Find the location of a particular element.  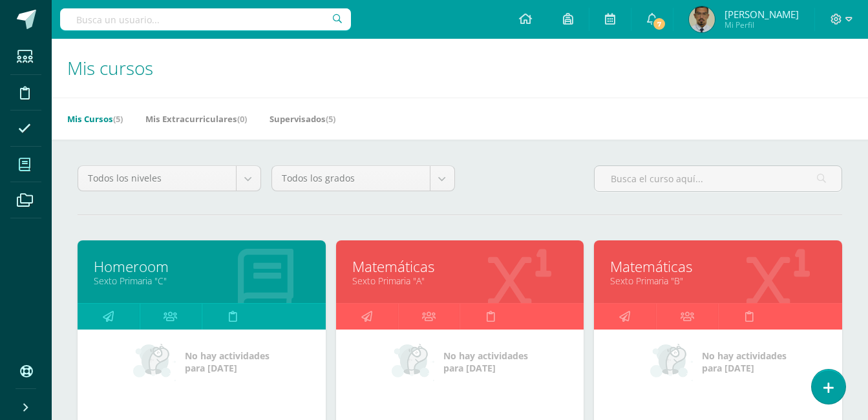

a: Homeroom is located at coordinates (202, 266).